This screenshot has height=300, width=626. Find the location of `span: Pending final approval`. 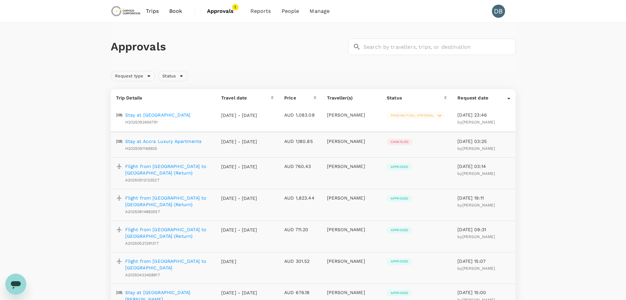

span: Pending final approval is located at coordinates (413, 115).